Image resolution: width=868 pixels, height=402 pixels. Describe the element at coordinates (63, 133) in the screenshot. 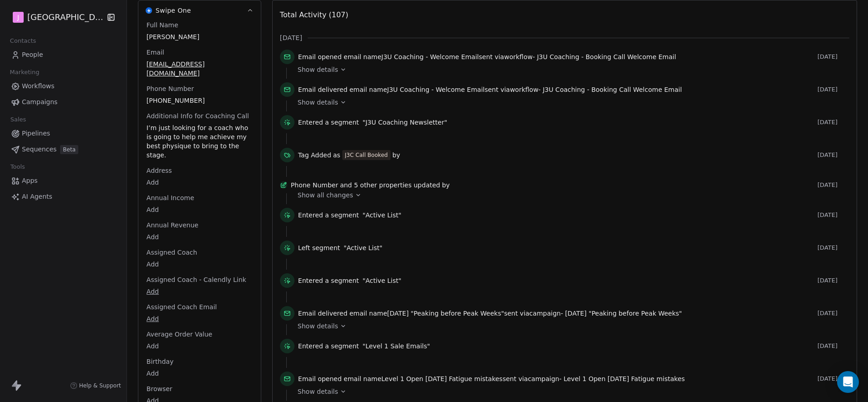

I see `a: Pipelines` at that location.